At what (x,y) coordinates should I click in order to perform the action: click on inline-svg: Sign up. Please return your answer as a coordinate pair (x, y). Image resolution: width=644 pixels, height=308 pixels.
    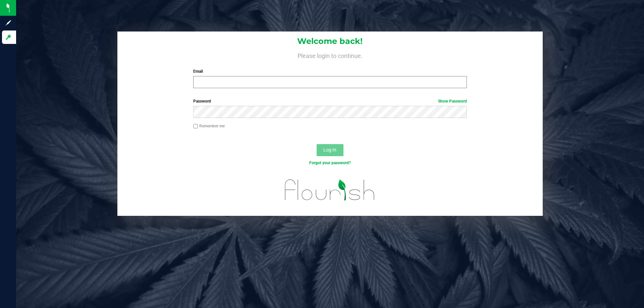
    Looking at the image, I should click on (8, 23).